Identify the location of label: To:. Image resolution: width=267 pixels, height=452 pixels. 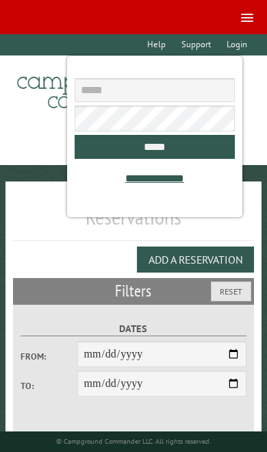
(49, 385).